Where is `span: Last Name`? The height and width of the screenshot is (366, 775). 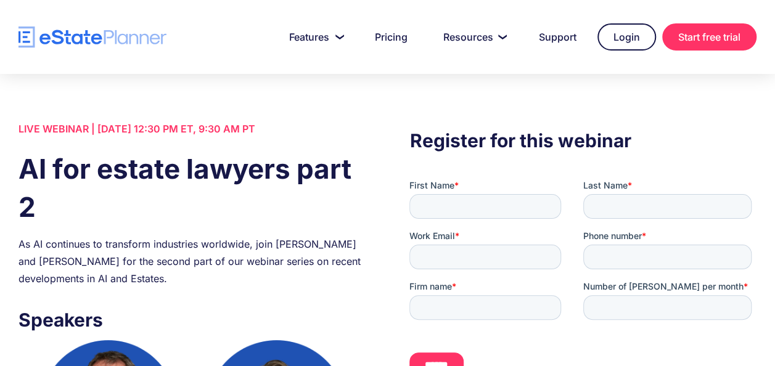 span: Last Name is located at coordinates (196, 6).